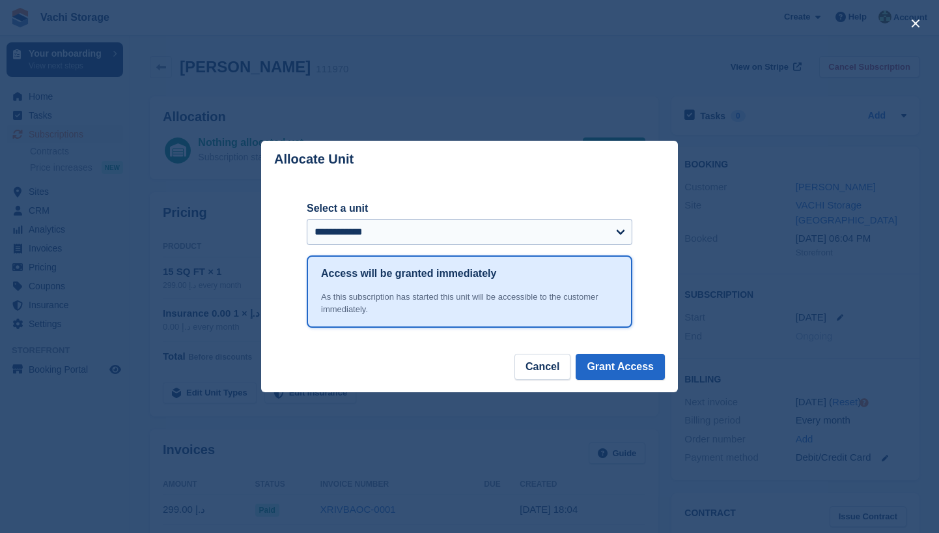 This screenshot has height=533, width=939. I want to click on label: Select a unit, so click(470, 208).